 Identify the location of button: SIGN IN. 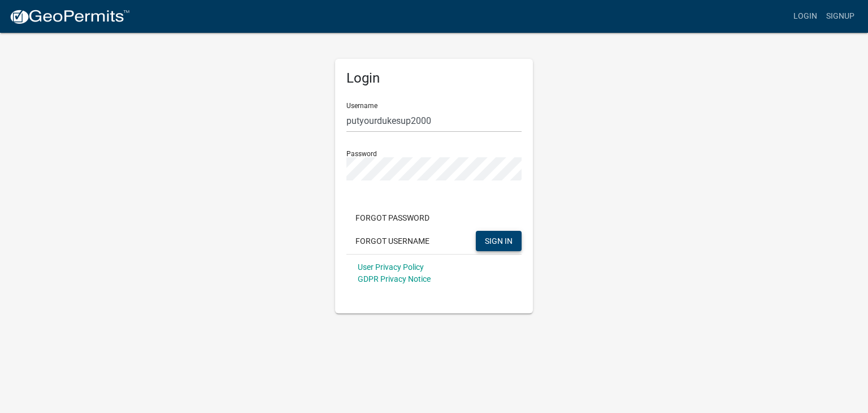
(499, 241).